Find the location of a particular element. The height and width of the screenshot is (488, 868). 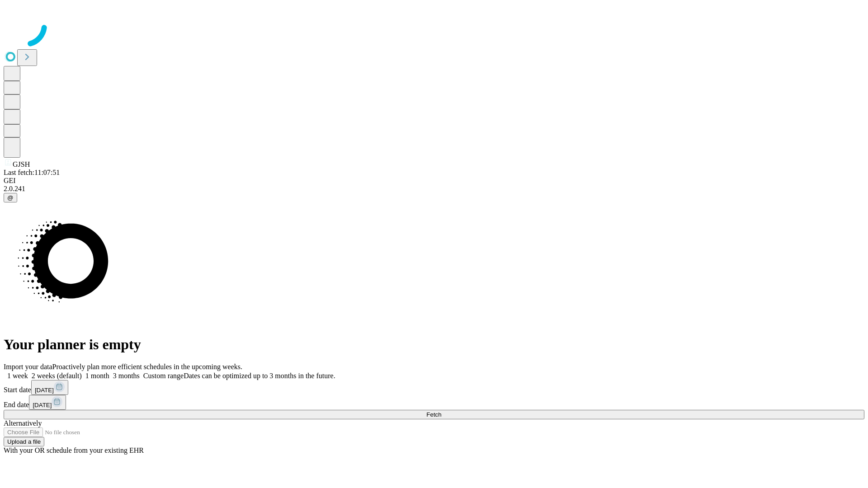

span: 2 weeks (default) is located at coordinates (57, 376).